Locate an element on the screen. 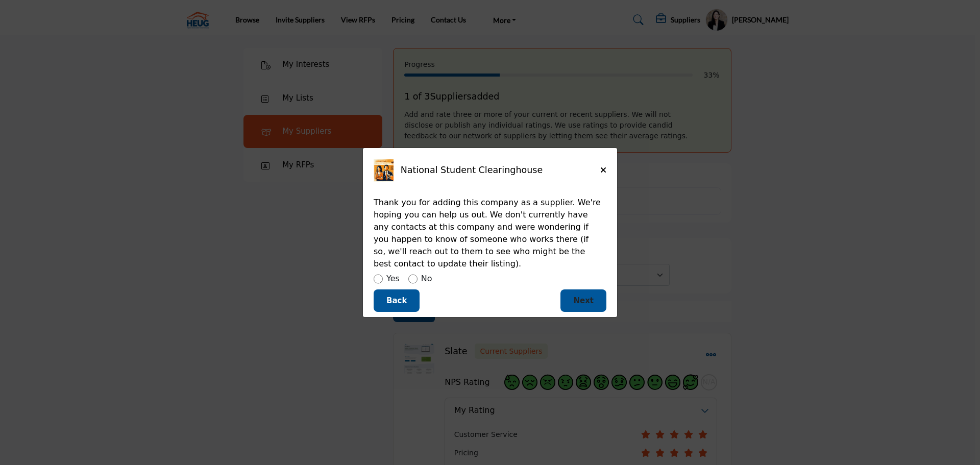 This screenshot has width=980, height=465. button: Close is located at coordinates (603, 170).